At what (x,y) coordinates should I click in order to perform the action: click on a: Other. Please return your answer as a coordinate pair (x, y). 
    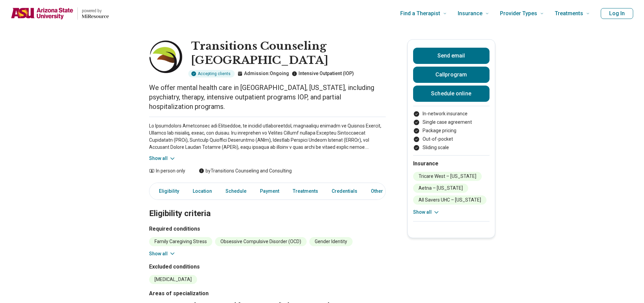
    Looking at the image, I should click on (379, 191).